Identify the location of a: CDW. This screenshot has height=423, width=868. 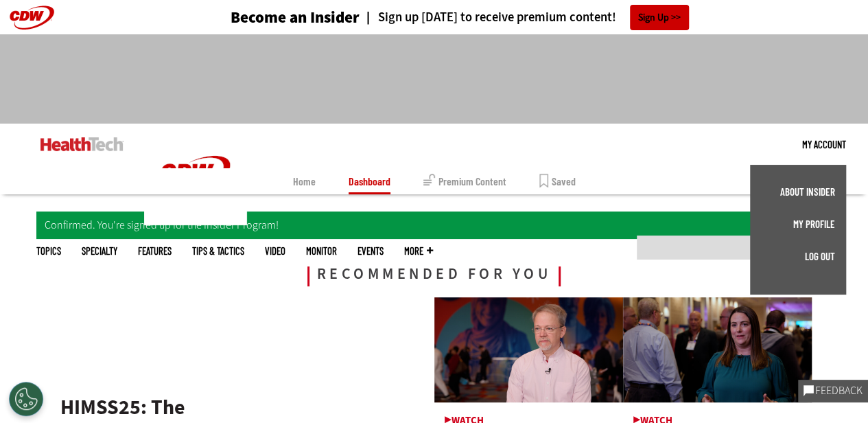
(196, 221).